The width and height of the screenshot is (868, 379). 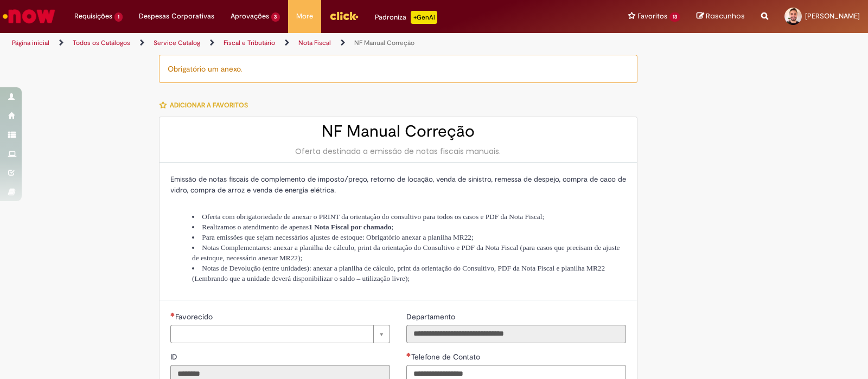 What do you see at coordinates (29, 17) in the screenshot?
I see `img: ServiceNow` at bounding box center [29, 17].